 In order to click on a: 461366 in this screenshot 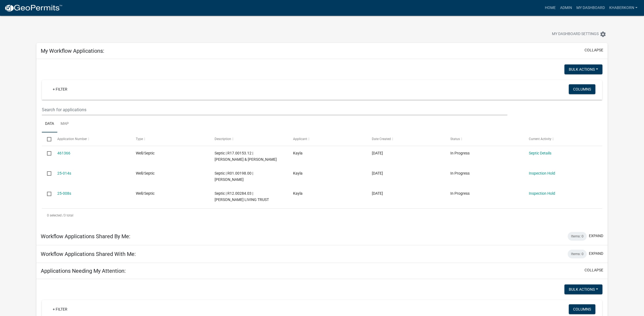, I will do `click(64, 153)`.